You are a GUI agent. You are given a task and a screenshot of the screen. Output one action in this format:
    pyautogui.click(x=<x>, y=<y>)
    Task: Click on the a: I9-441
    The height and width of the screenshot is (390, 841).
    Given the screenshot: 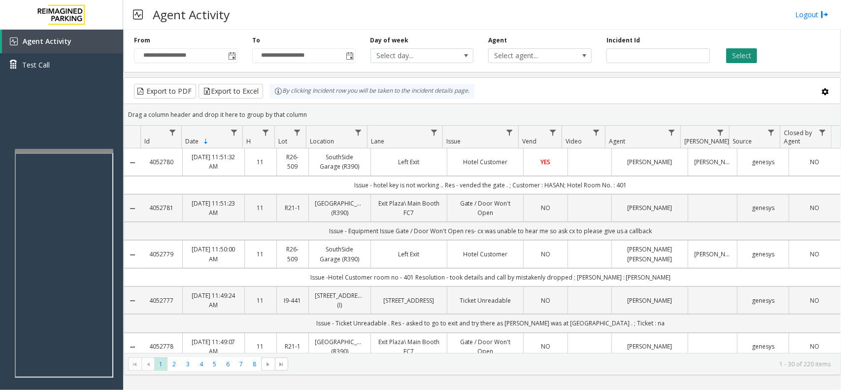 What is the action you would take?
    pyautogui.click(x=293, y=300)
    